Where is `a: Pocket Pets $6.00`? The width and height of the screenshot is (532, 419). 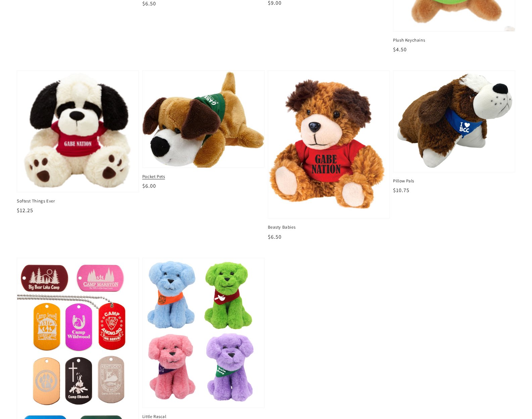
a: Pocket Pets $6.00 is located at coordinates (203, 130).